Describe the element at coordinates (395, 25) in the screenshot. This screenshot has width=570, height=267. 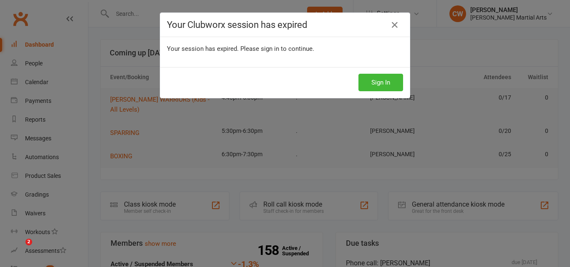
I see `a: Close` at that location.